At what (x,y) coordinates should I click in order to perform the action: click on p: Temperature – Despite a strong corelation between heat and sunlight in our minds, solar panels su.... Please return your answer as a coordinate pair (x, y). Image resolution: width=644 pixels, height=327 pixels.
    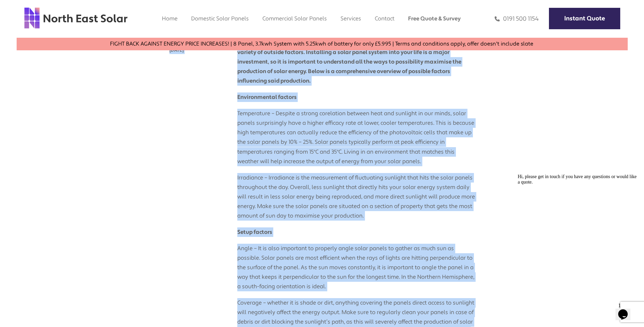
    Looking at the image, I should click on (356, 134).